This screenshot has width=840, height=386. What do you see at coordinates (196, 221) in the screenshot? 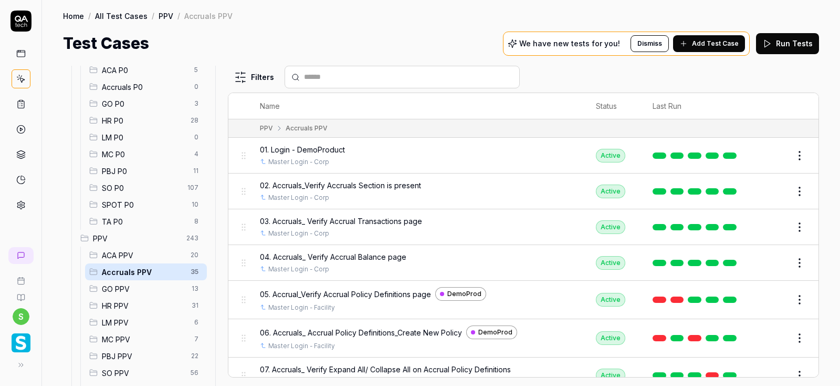
I see `span: 8` at bounding box center [196, 221].